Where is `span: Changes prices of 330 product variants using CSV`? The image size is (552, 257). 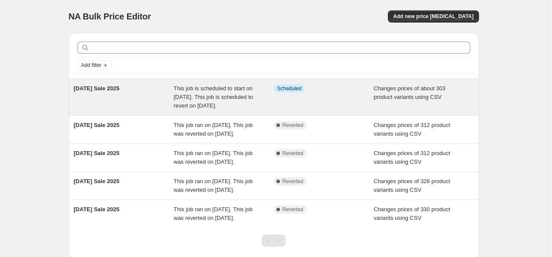
span: Changes prices of 330 product variants using CSV is located at coordinates (412, 213).